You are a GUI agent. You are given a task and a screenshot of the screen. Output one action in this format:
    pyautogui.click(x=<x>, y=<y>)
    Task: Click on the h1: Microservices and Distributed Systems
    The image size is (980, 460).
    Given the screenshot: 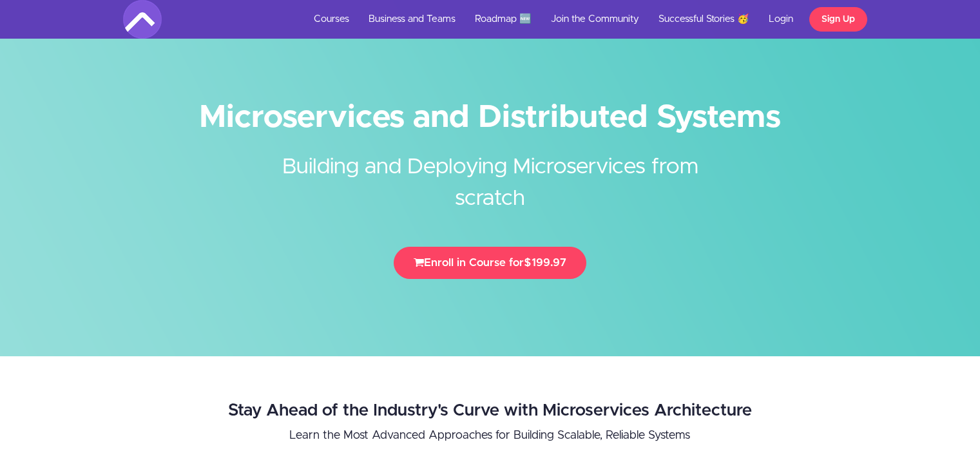 What is the action you would take?
    pyautogui.click(x=490, y=117)
    